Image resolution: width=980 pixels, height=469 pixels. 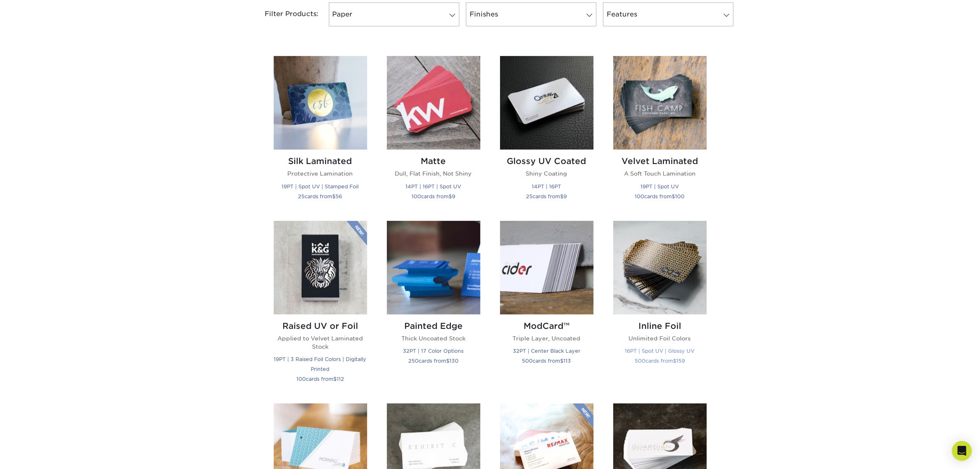 I want to click on h2: Silk Laminated, so click(x=320, y=161).